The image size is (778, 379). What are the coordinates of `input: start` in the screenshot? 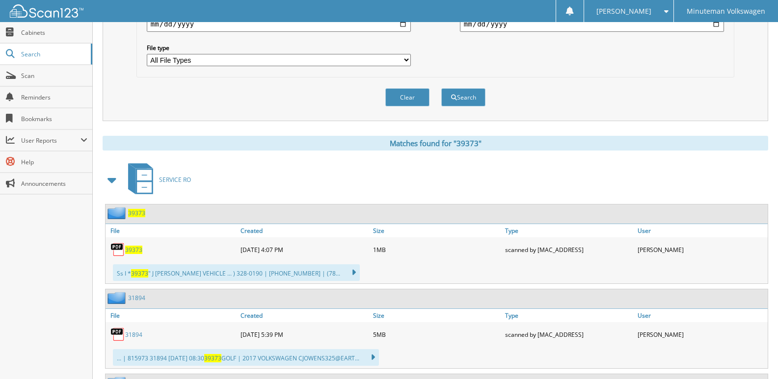 It's located at (279, 24).